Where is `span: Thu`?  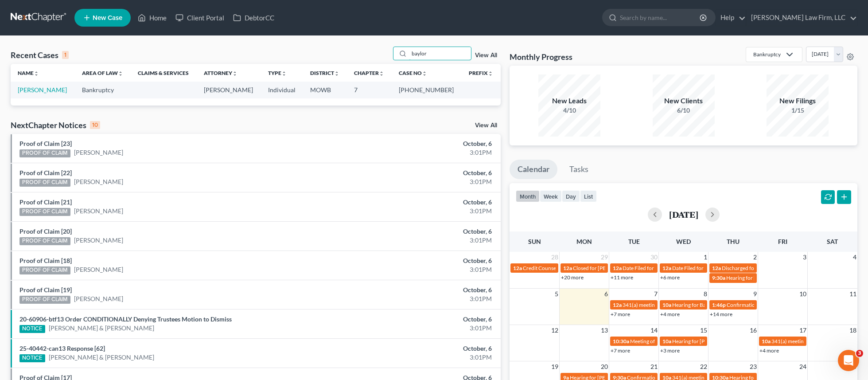
span: Thu is located at coordinates (733, 241).